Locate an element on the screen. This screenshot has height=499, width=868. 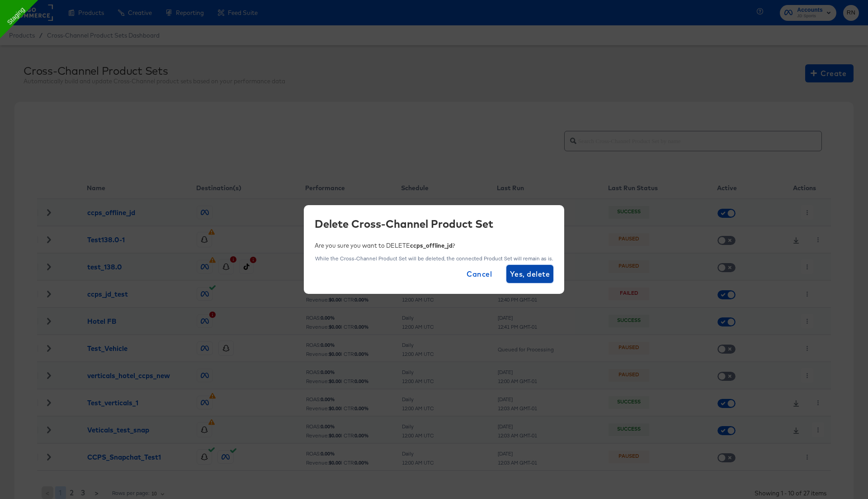
div: Are you sure you want to DELETE ? is located at coordinates (434, 245).